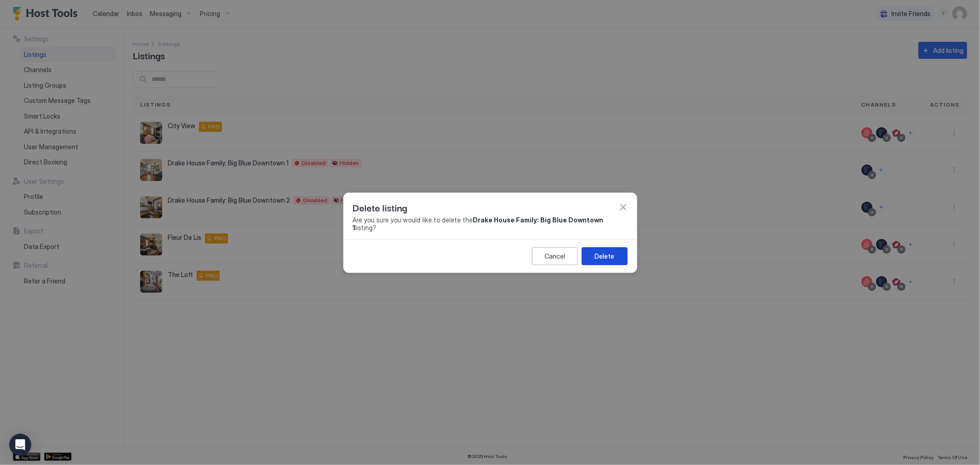 The height and width of the screenshot is (465, 980). What do you see at coordinates (20, 445) in the screenshot?
I see `div: Open Intercom Messenger` at bounding box center [20, 445].